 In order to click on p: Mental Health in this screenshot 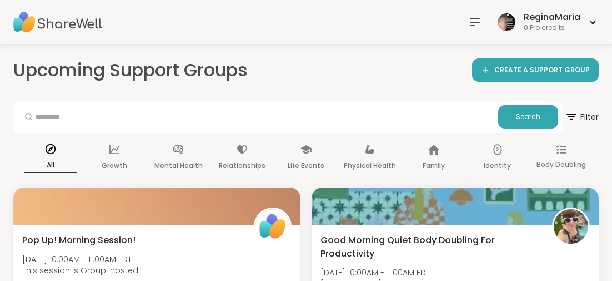, I will do `click(178, 166)`.